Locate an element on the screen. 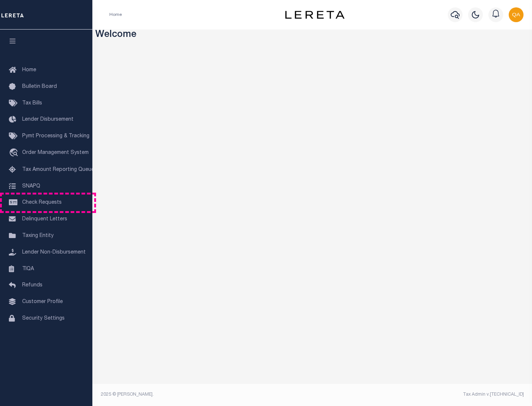  img: svg+xml;base64,PHN2ZyB4bWxucz0iaHR0cDovL3d3dy53My5vcmcvMjAwMC9zdmciIHBvaW50ZXItZXZlbnRzPSJub25lIi... is located at coordinates (516, 15).